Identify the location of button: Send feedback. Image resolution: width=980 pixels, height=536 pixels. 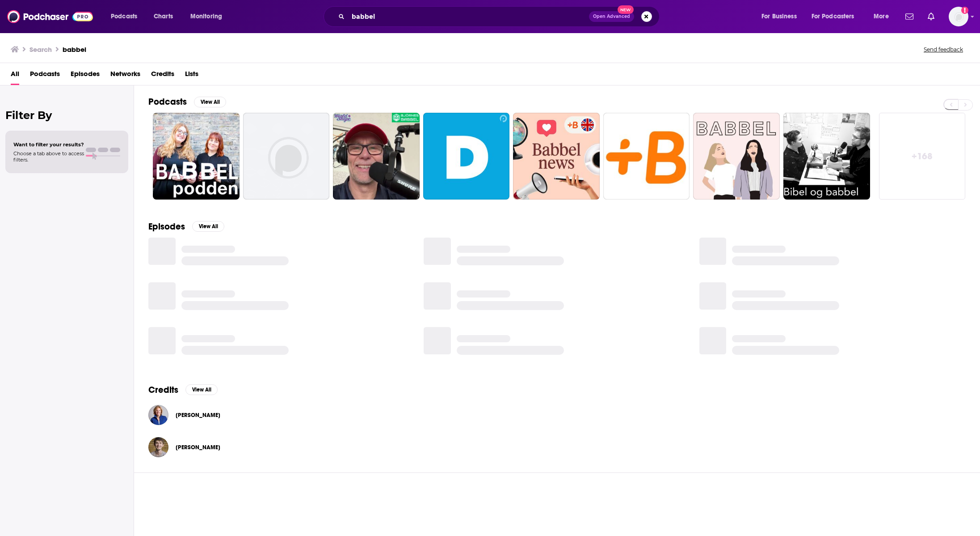
(943, 49).